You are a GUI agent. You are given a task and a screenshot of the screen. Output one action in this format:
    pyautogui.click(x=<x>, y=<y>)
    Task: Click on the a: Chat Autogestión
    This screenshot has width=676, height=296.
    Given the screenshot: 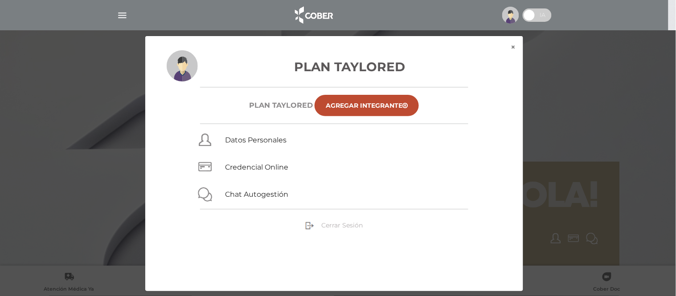 What is the action you would take?
    pyautogui.click(x=257, y=194)
    